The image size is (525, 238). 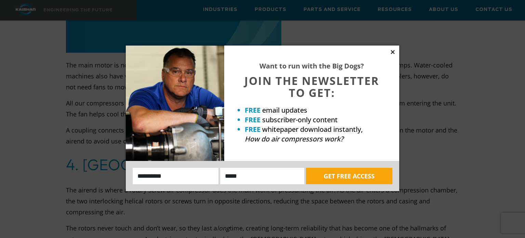 I want to click on strong: Want to run with the Big Dogs?, so click(x=312, y=66).